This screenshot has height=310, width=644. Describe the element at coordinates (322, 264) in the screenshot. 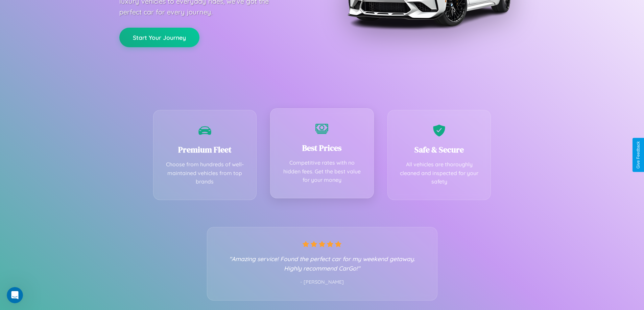

I see `p: "Amazing service! Found the perfect car for my weekend getaway. Highly recommend CarGo!"` at that location.